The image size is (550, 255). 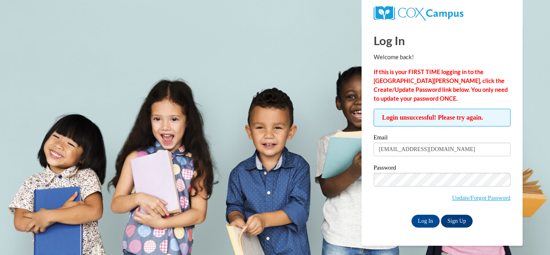 I want to click on a: Sign Up, so click(x=456, y=221).